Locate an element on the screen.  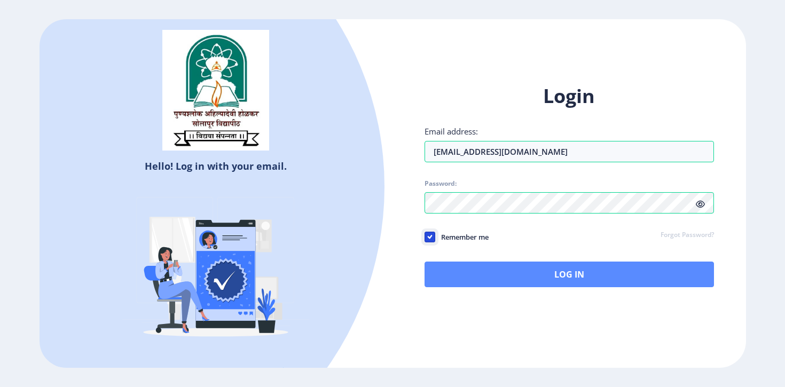
button: Log In is located at coordinates (569, 275).